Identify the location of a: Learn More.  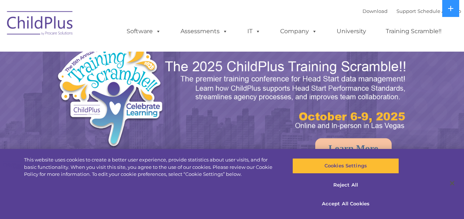
(353, 149).